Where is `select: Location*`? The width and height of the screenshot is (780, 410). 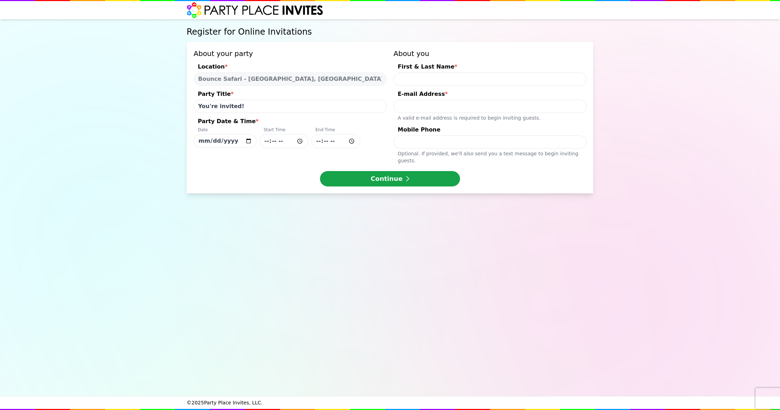 select: Location* is located at coordinates (290, 79).